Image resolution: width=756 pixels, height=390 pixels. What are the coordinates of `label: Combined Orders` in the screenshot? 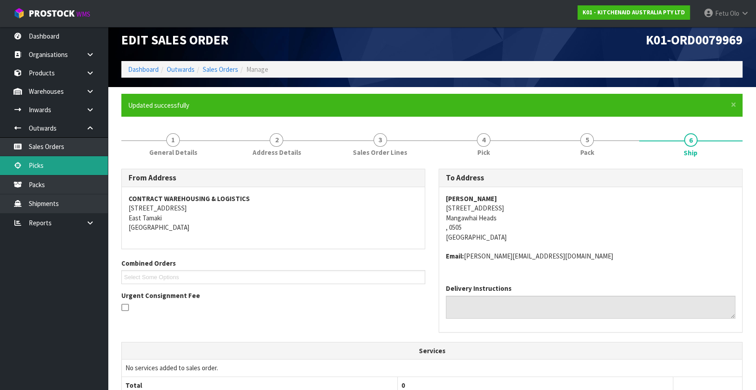 It's located at (148, 263).